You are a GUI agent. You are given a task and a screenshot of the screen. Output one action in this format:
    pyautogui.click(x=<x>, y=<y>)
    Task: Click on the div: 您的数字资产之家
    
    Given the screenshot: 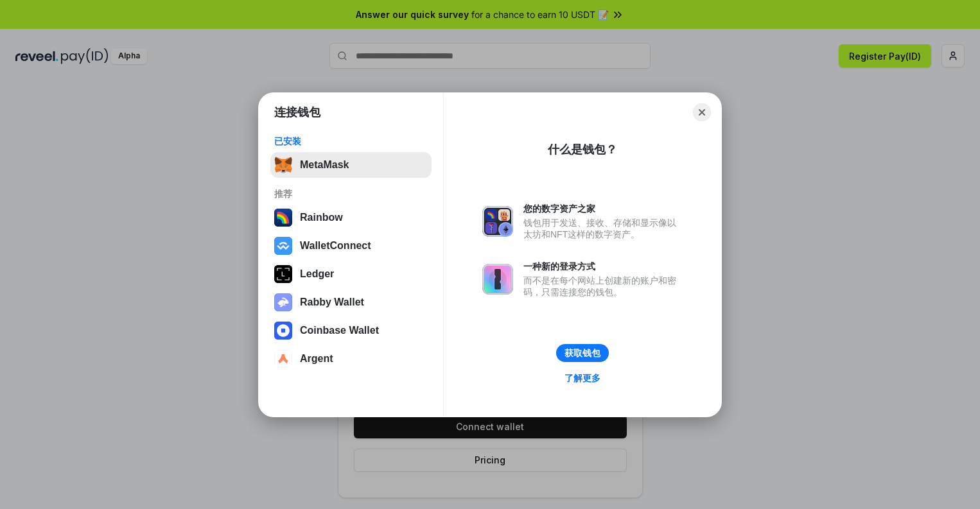 What is the action you would take?
    pyautogui.click(x=603, y=209)
    